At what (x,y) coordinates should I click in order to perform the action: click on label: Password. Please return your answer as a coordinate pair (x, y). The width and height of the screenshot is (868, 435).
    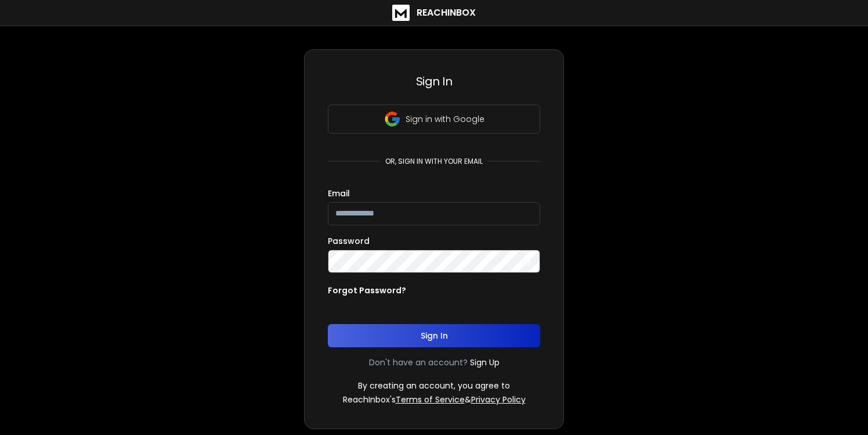
    Looking at the image, I should click on (349, 241).